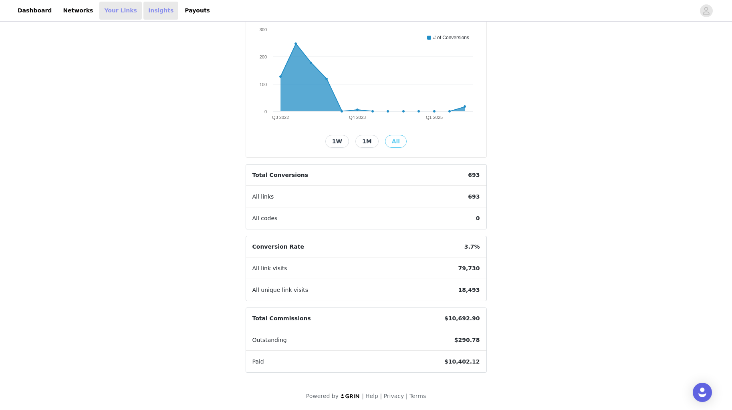 The width and height of the screenshot is (732, 410). I want to click on a: Terms, so click(418, 396).